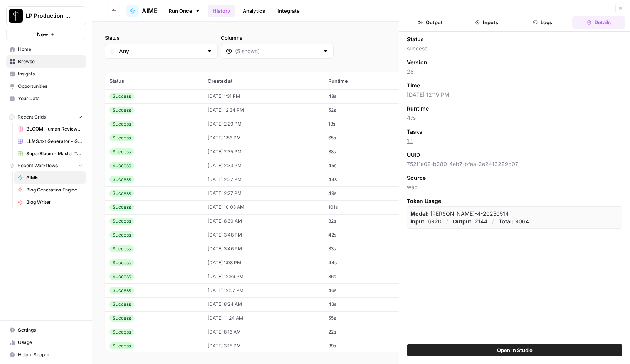 Image resolution: width=630 pixels, height=364 pixels. Describe the element at coordinates (55, 153) in the screenshot. I see `span: SuperBloom - Master Topic List` at that location.